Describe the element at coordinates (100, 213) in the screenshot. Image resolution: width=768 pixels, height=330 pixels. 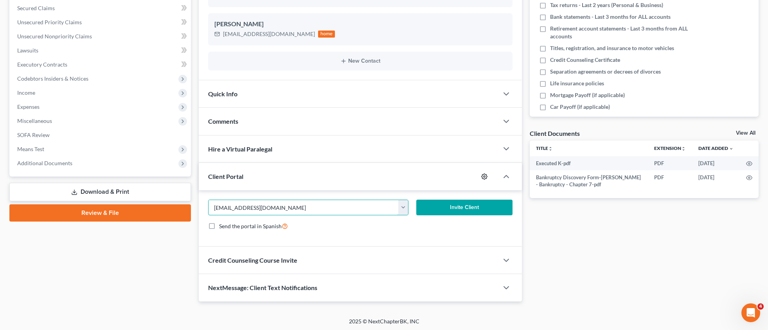
I see `a: Review & File` at that location.